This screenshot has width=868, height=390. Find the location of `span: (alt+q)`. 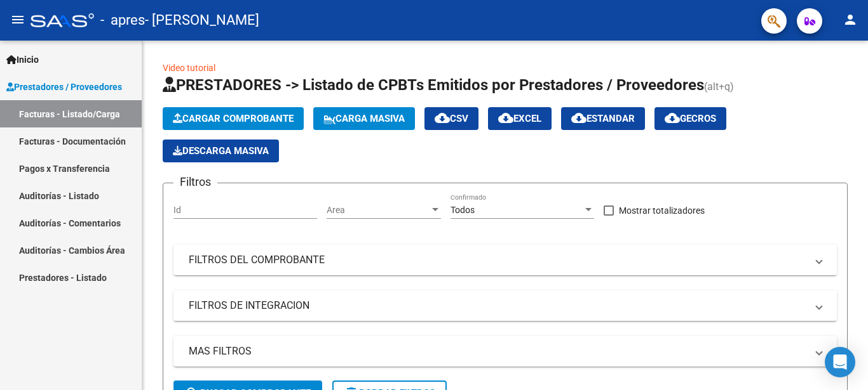

span: (alt+q) is located at coordinates (718, 86).